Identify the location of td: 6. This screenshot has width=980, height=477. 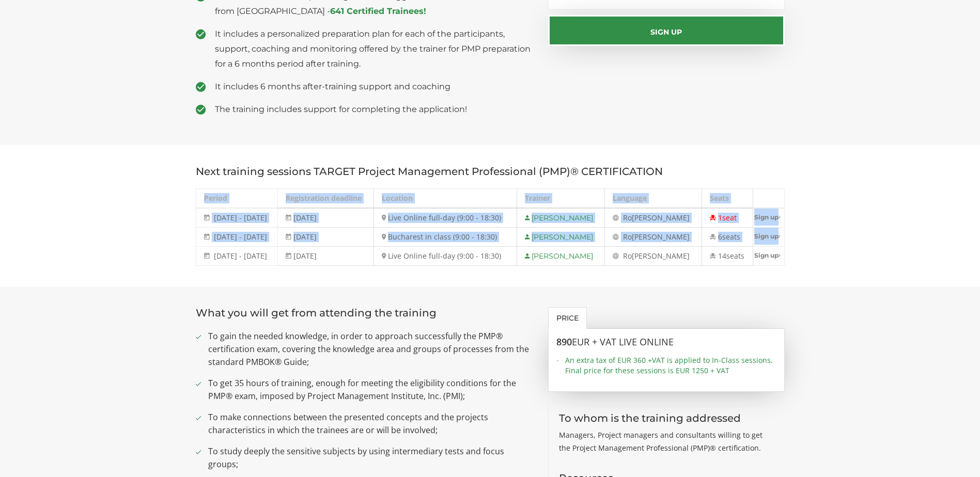
(727, 237).